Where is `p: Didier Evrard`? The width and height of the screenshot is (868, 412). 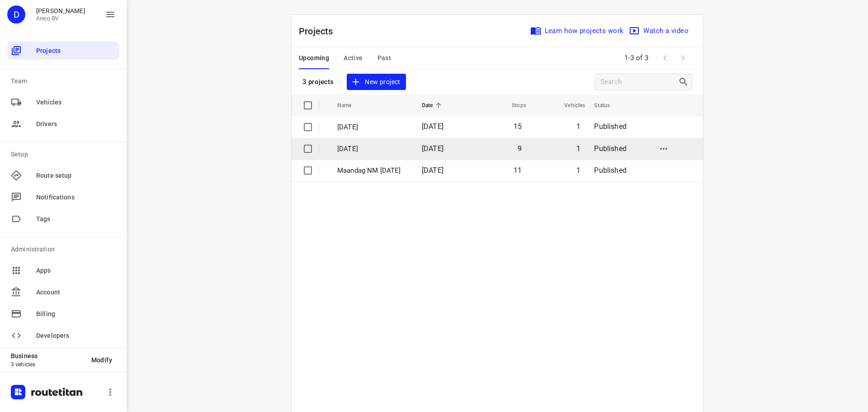
p: Didier Evrard is located at coordinates (61, 11).